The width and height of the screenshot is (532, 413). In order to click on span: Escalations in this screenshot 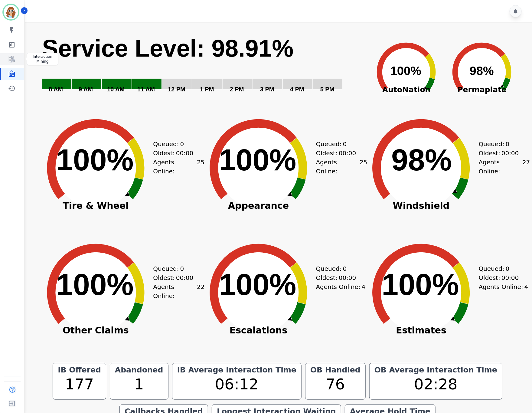, I will do `click(259, 330)`.